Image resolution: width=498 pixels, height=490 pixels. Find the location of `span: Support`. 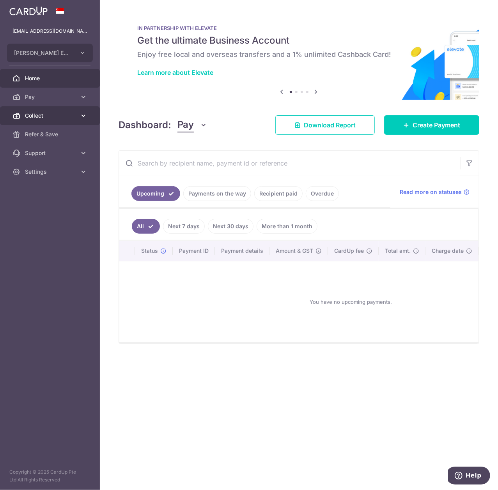

span: Support is located at coordinates (51, 153).